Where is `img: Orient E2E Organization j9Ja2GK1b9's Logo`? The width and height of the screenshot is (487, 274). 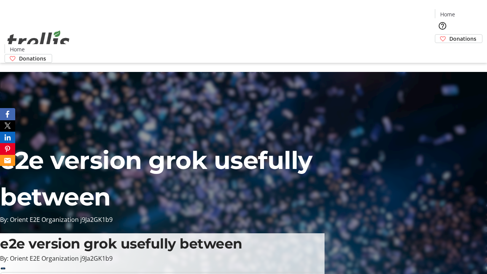
img: Orient E2E Organization j9Ja2GK1b9's Logo is located at coordinates (38, 41).